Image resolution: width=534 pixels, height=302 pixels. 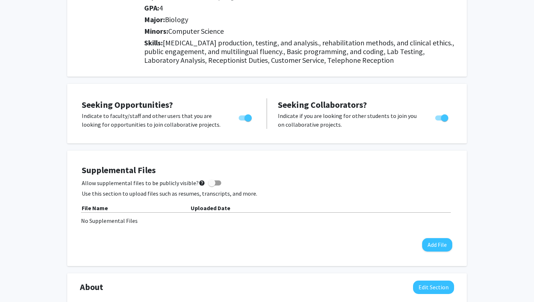 I want to click on span: About, so click(x=91, y=287).